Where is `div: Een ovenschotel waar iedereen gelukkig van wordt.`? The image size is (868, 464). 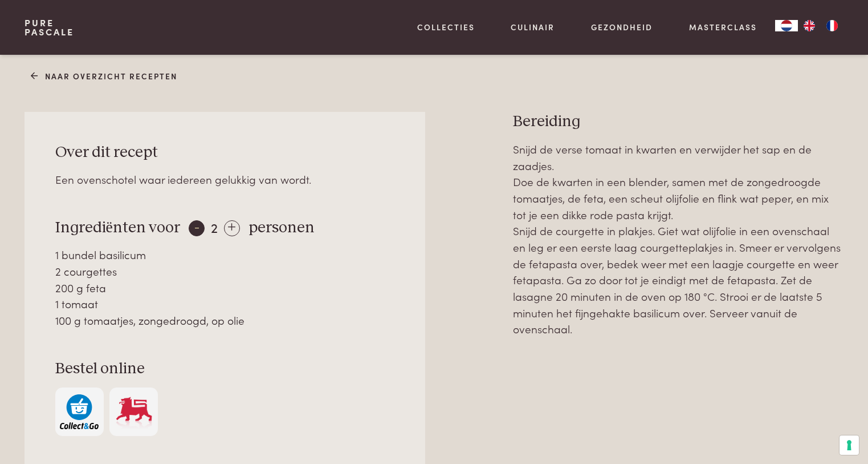
div: Een ovenschotel waar iedereen gelukkig van wordt. is located at coordinates (225, 179).